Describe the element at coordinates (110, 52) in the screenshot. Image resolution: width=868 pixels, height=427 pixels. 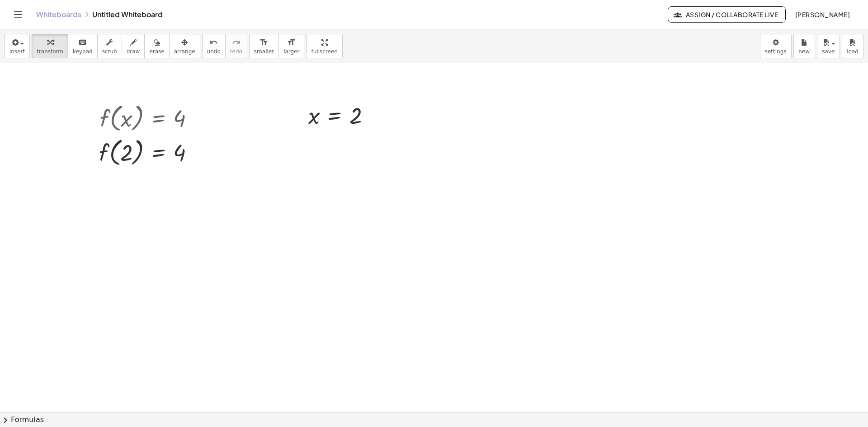
I see `span: scrub` at that location.